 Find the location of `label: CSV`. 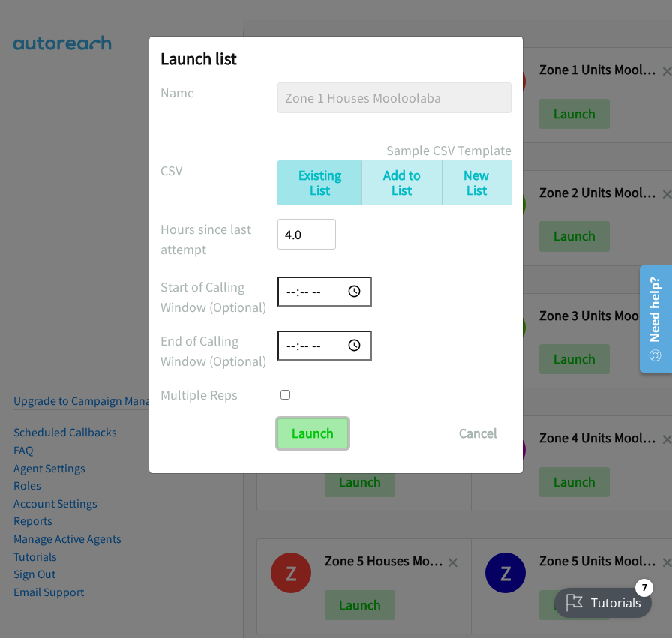

label: CSV is located at coordinates (219, 170).